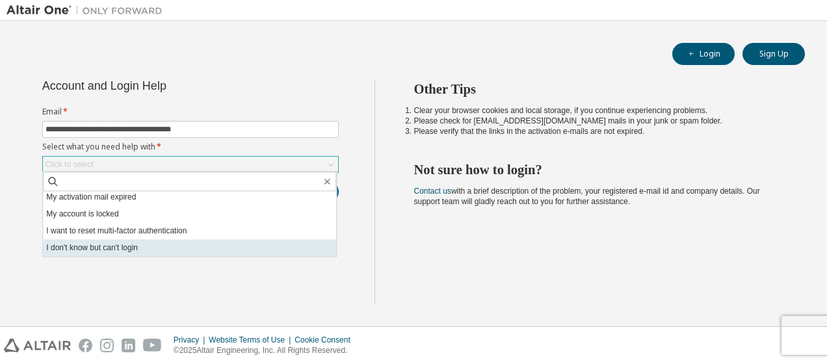 The width and height of the screenshot is (827, 364). Describe the element at coordinates (190, 112) in the screenshot. I see `label: Email` at that location.